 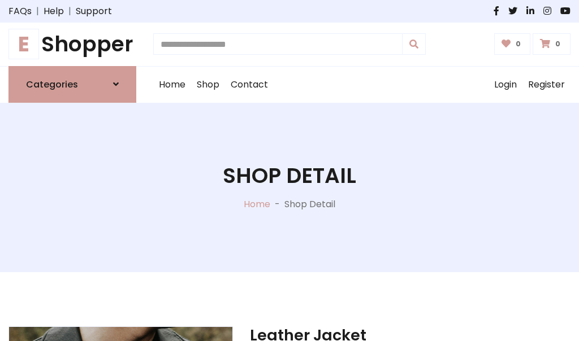 I want to click on a: Contact, so click(x=249, y=85).